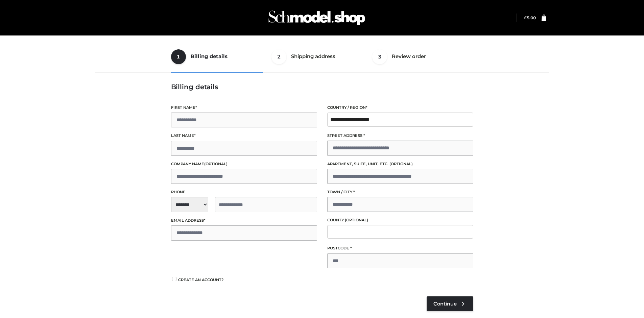 The image size is (644, 318). What do you see at coordinates (244, 164) in the screenshot?
I see `label: Company name` at bounding box center [244, 164].